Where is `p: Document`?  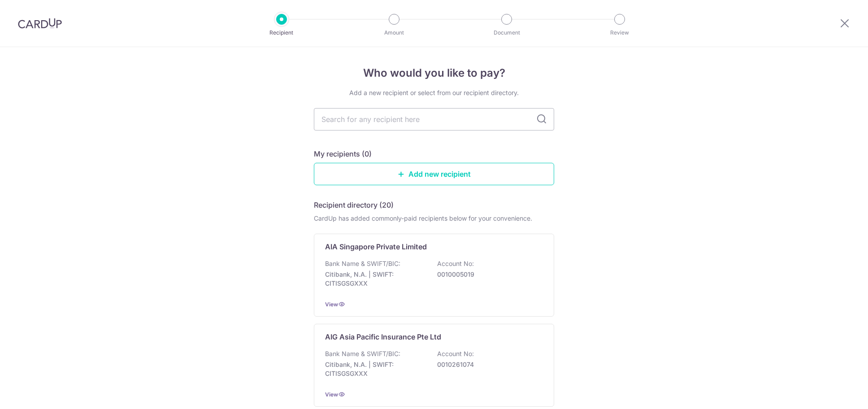
p: Document is located at coordinates (506, 33).